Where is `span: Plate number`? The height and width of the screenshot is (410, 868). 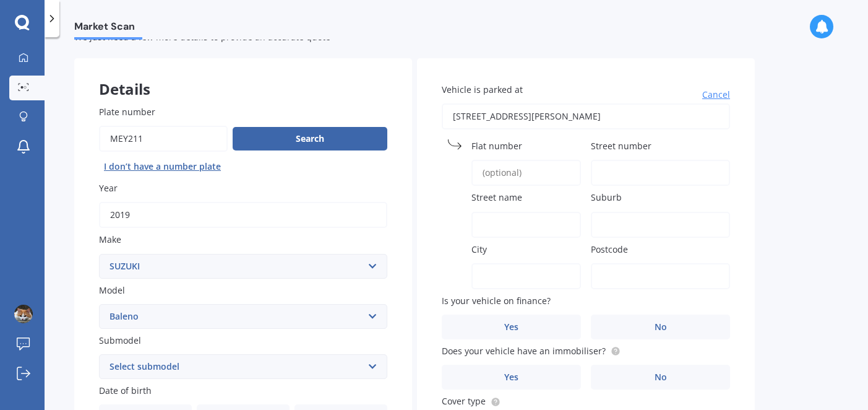 span: Plate number is located at coordinates (127, 111).